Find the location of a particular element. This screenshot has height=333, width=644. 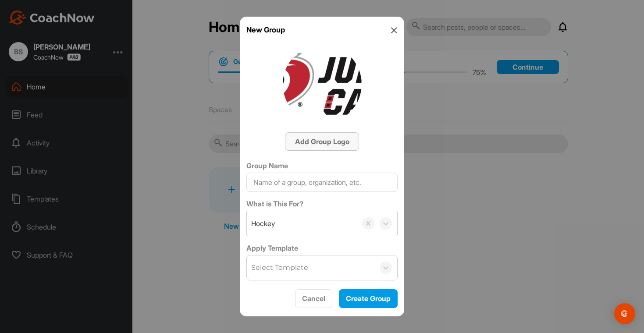

span: Add Group Logo is located at coordinates (323, 141).